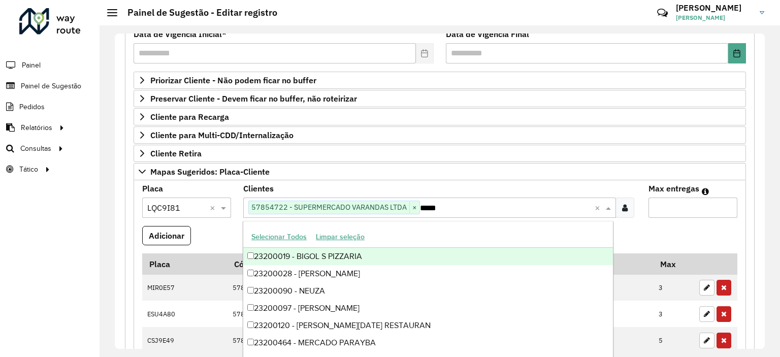 The width and height of the screenshot is (780, 357). What do you see at coordinates (339, 340) in the screenshot?
I see `td: 57822756` at bounding box center [339, 340].